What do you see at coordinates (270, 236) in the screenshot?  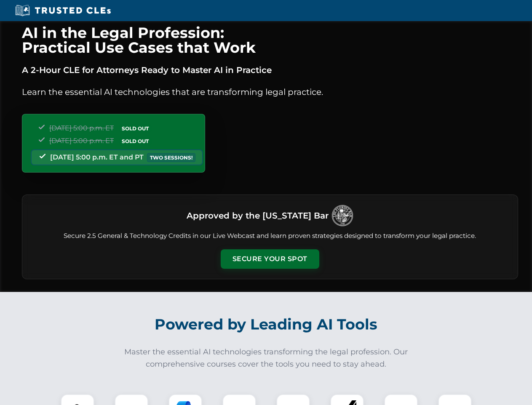 I see `p: Secure 2.5 General & Technology Credits in our Live Webcast and learn proven strategies designed ...` at bounding box center [270, 236].